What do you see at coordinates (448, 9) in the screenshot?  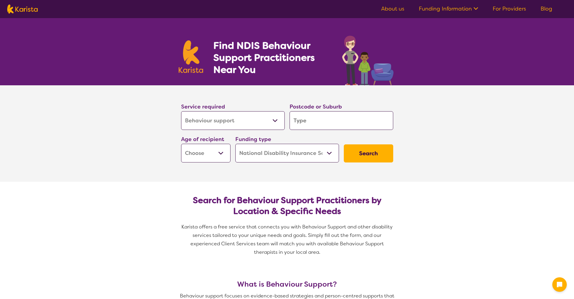 I see `a: Funding Information` at bounding box center [448, 9].